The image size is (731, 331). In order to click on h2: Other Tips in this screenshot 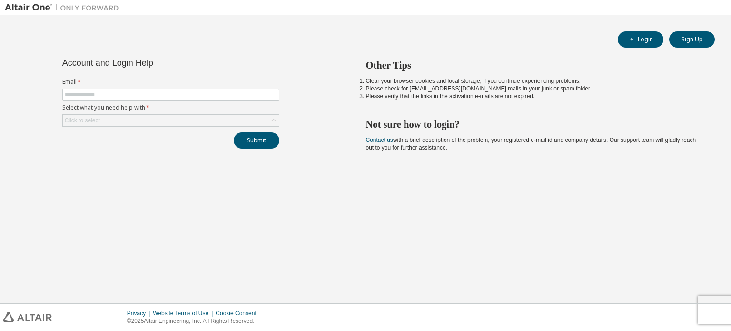, I will do `click(532, 65)`.